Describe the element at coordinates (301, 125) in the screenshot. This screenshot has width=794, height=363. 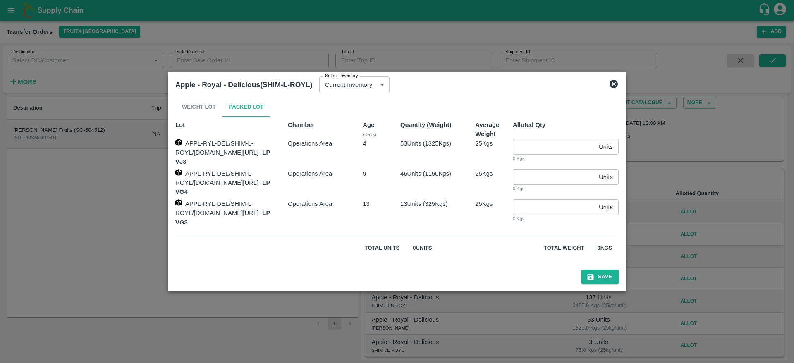
I see `span: Chamber` at that location.